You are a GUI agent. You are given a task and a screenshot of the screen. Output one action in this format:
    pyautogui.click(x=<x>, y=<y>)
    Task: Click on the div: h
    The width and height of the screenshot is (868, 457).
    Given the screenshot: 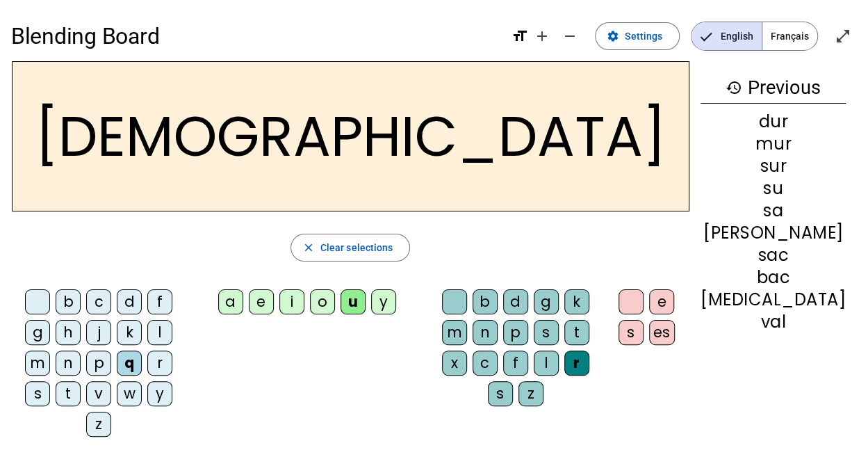 What is the action you would take?
    pyautogui.click(x=68, y=332)
    